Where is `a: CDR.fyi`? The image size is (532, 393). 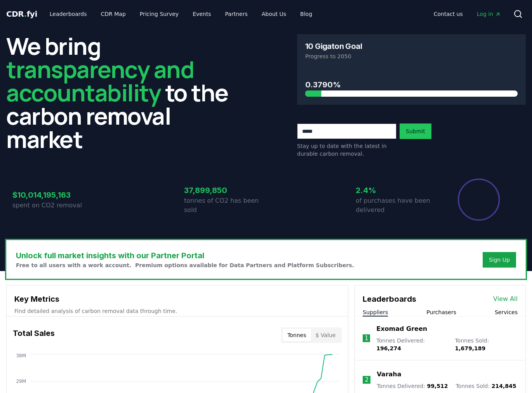
a: CDR.fyi is located at coordinates (22, 14).